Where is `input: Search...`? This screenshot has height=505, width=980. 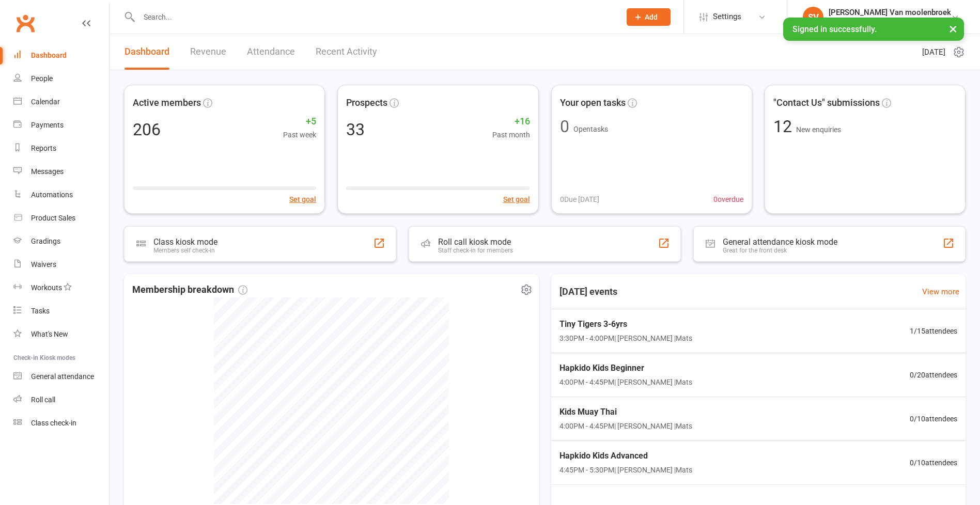
input: Search... is located at coordinates (374, 17).